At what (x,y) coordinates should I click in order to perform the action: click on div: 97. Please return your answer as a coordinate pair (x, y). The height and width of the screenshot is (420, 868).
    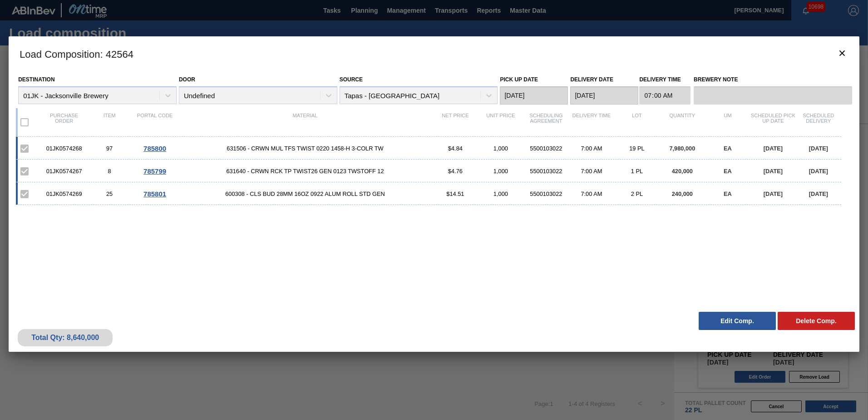
    Looking at the image, I should click on (110, 148).